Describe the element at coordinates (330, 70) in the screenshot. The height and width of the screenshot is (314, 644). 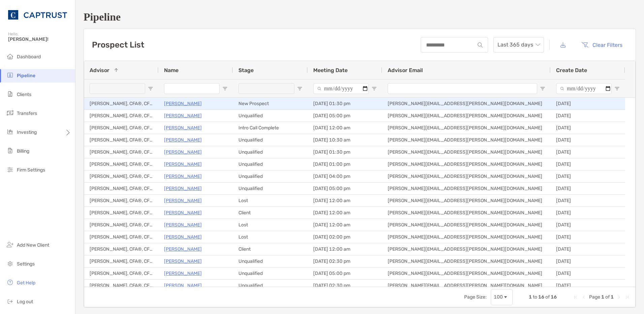
I see `span: Meeting Date` at that location.